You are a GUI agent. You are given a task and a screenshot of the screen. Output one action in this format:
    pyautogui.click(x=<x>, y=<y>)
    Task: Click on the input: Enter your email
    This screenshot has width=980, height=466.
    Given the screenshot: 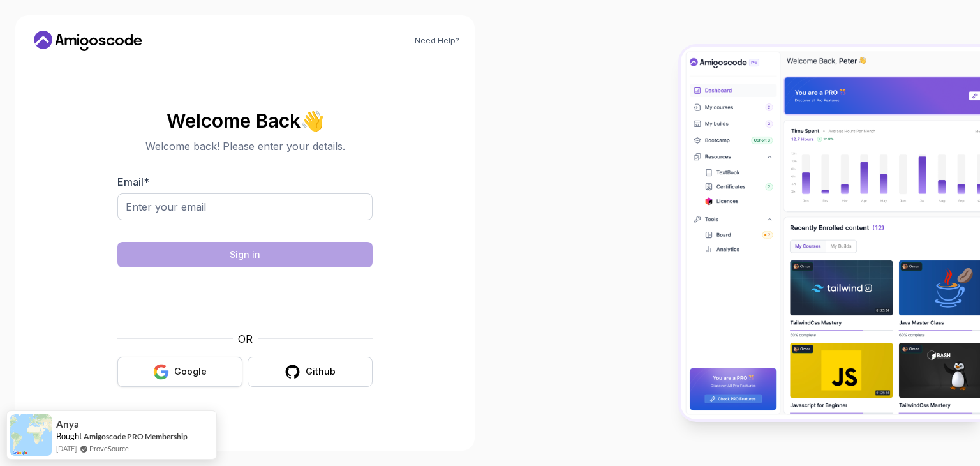 What is the action you would take?
    pyautogui.click(x=245, y=207)
    